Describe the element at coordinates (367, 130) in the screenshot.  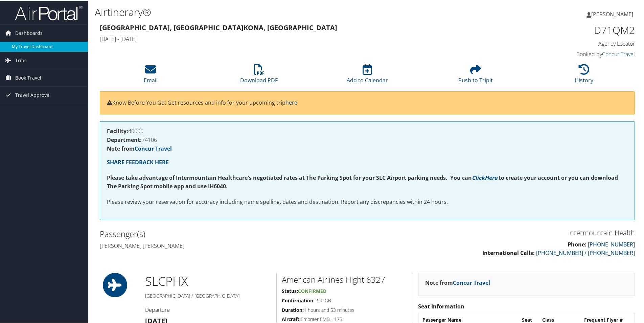
I see `h4: 40000` at that location.